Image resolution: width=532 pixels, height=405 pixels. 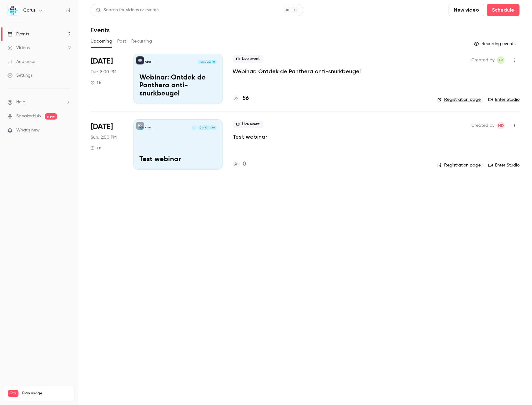 I want to click on h1: Events, so click(x=100, y=30).